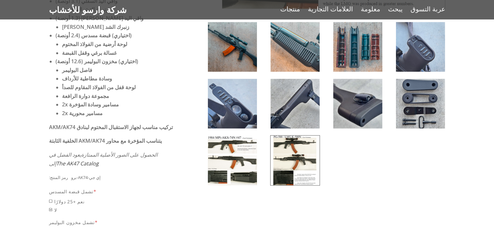 This screenshot has width=494, height=228. I want to click on a: عربة التسوق, so click(427, 9).